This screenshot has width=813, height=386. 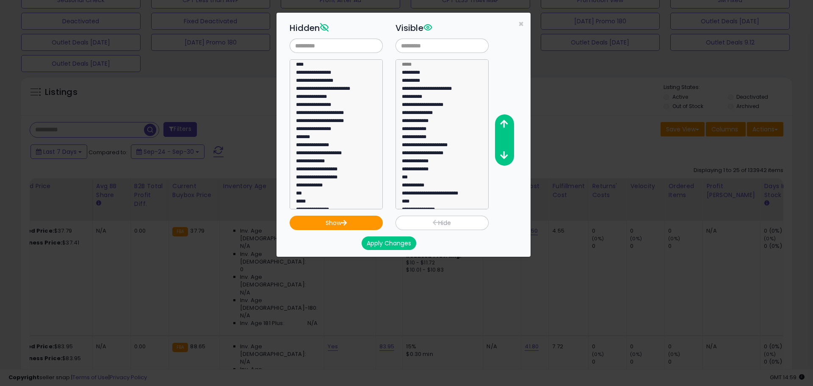 I want to click on button: Show, so click(x=336, y=223).